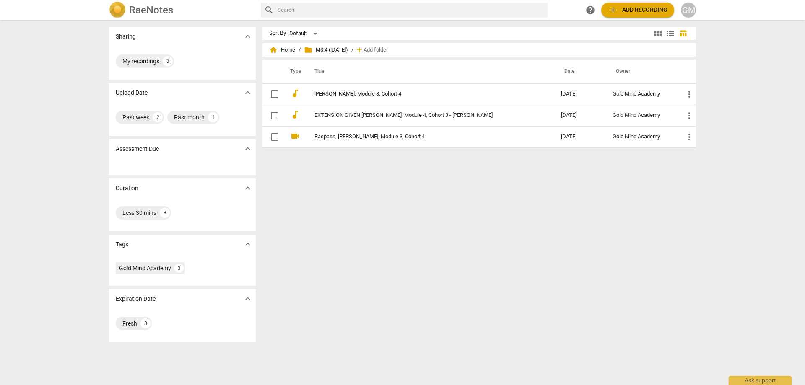  I want to click on span: search, so click(269, 10).